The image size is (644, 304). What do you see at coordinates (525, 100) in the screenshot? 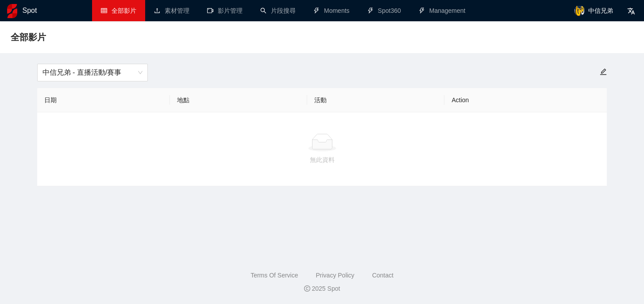
I see `th: Action` at bounding box center [525, 100].